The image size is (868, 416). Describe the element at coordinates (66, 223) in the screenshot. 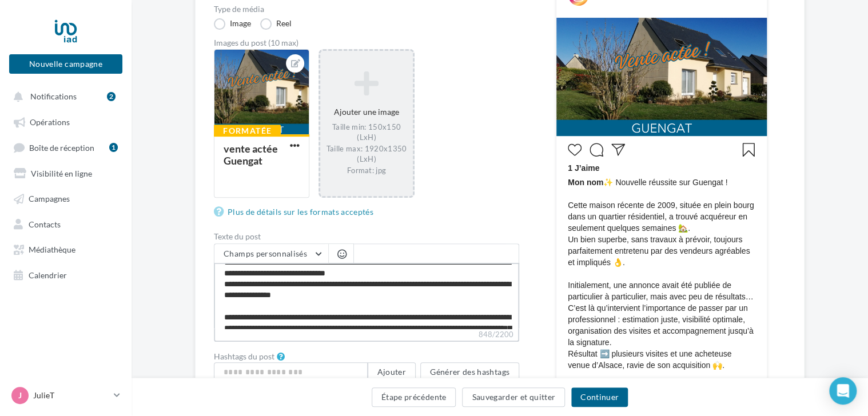

I see `a: Contacts` at that location.